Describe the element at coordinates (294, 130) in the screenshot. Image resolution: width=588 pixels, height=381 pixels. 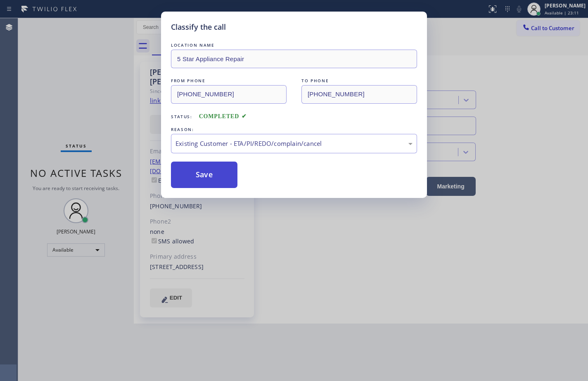
I see `div: REASON:` at that location.